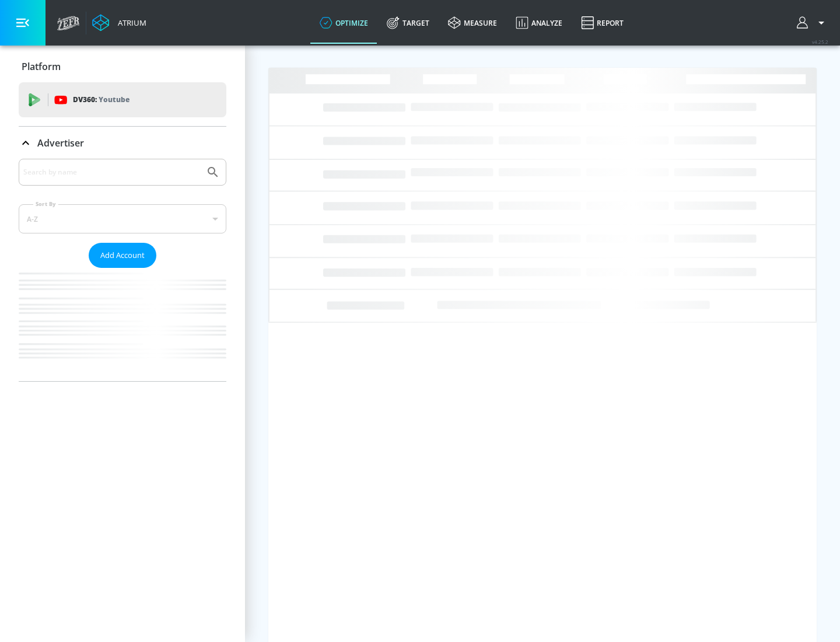  Describe the element at coordinates (129, 22) in the screenshot. I see `div: Atrium` at that location.